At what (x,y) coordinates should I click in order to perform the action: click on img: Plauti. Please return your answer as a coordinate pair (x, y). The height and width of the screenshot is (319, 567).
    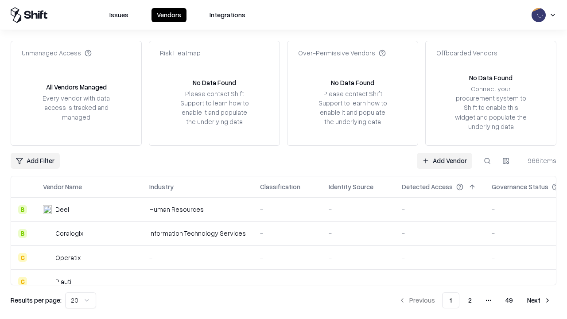
    Looking at the image, I should click on (47, 281).